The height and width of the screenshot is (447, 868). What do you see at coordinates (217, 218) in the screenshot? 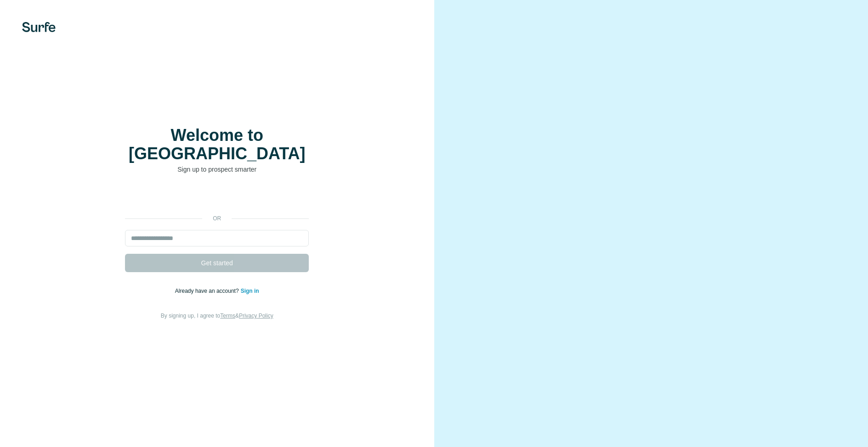
I see `p: or` at bounding box center [217, 218].